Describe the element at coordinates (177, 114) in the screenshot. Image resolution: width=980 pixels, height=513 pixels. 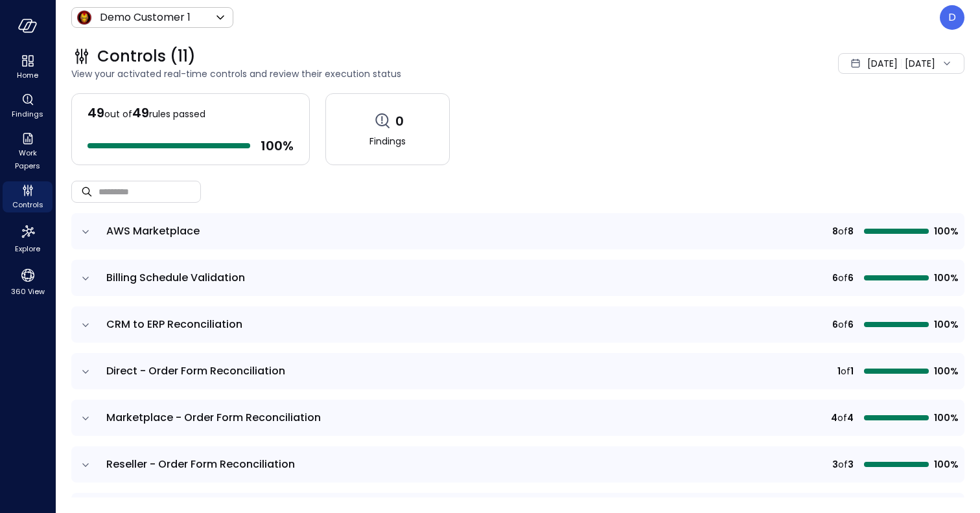
I see `span: rules passed` at that location.